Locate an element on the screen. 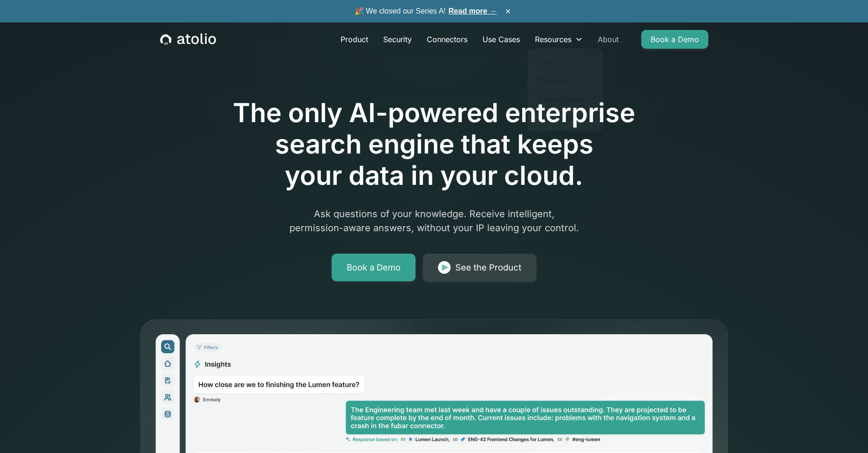 The height and width of the screenshot is (453, 868). span: 🎉 We closed our Series A! is located at coordinates (426, 12).